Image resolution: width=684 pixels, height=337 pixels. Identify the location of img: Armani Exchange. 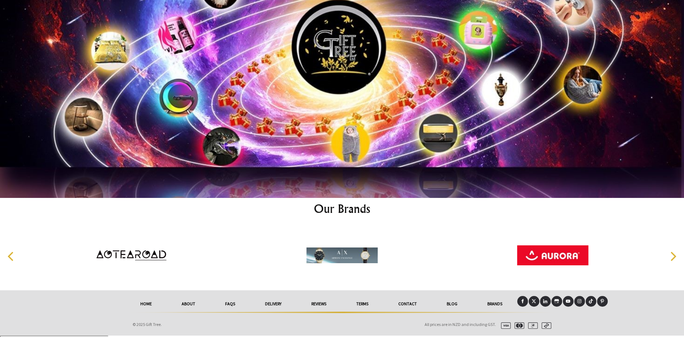
(342, 255).